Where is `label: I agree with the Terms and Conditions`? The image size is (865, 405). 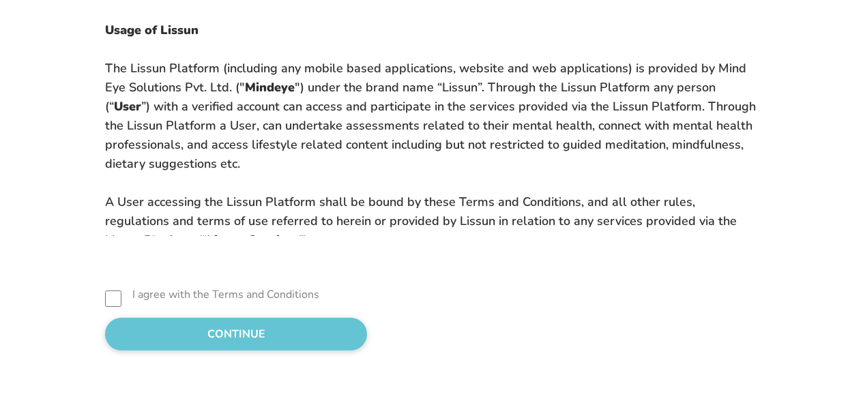
label: I agree with the Terms and Conditions is located at coordinates (226, 295).